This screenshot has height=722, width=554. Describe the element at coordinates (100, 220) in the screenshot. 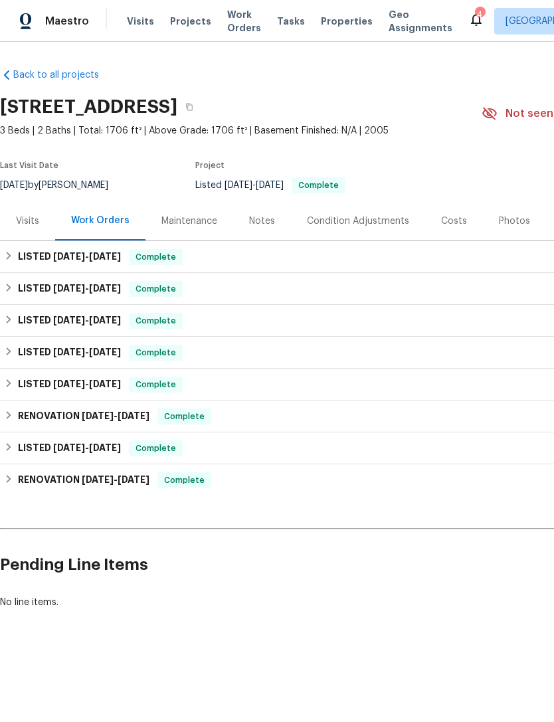

I see `div: Work Orders` at that location.